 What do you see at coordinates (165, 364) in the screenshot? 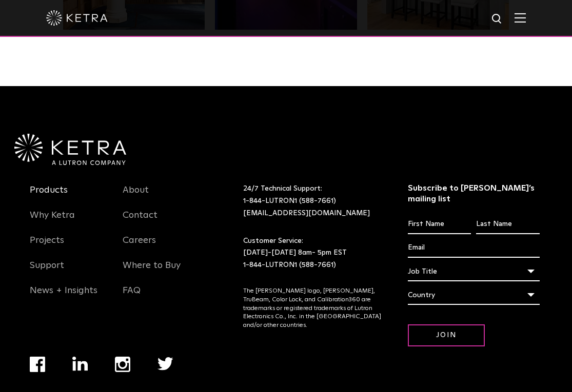
I see `img: twitter` at bounding box center [165, 364].